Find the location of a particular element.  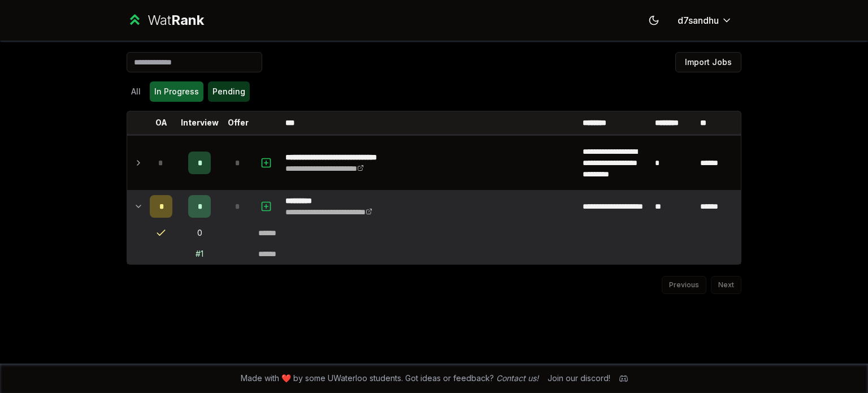

div: Wat is located at coordinates (175, 20).